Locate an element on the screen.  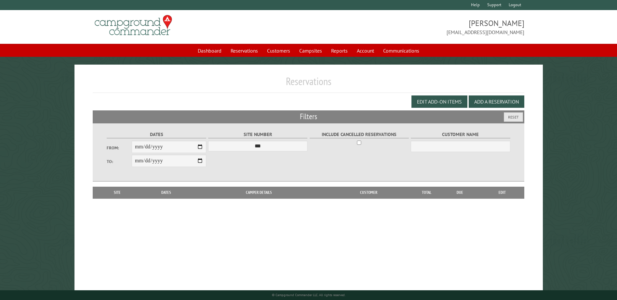
a: Reports is located at coordinates (339, 51).